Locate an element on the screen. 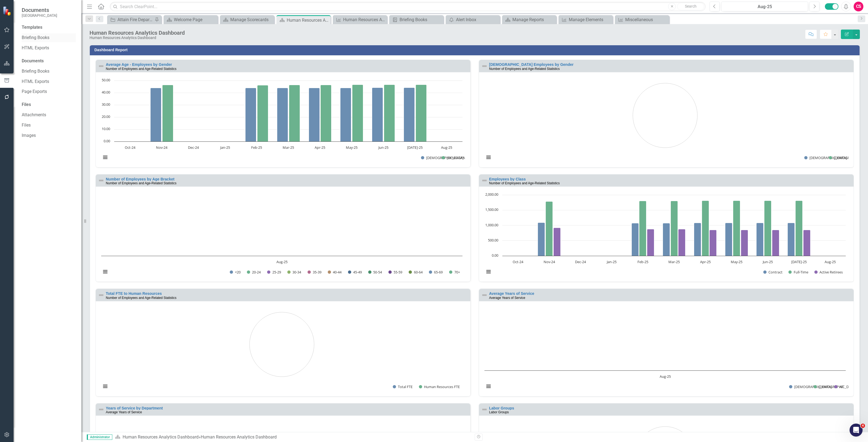  button: Show 25-29 is located at coordinates (274, 272).